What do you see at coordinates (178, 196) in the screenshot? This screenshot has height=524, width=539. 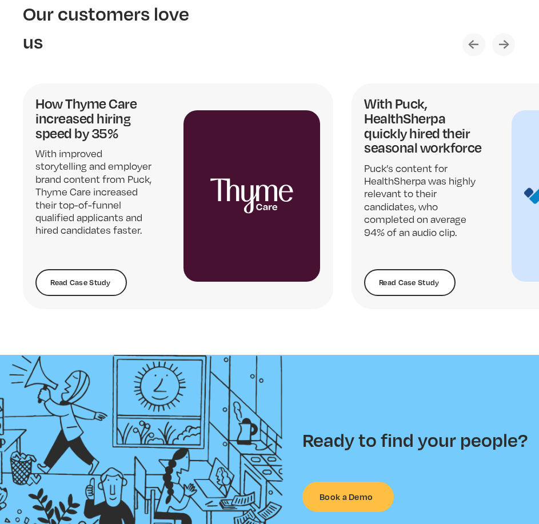 I see `div: 1 / 5` at bounding box center [178, 196].